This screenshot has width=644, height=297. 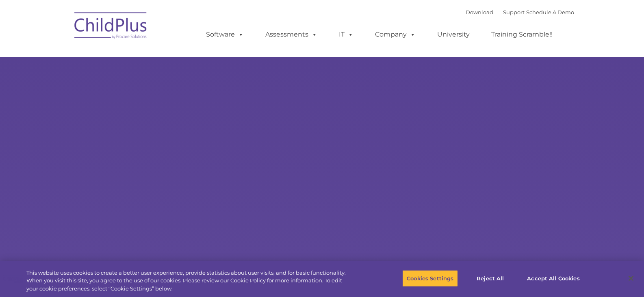 I want to click on button: Accept All Cookies, so click(x=553, y=278).